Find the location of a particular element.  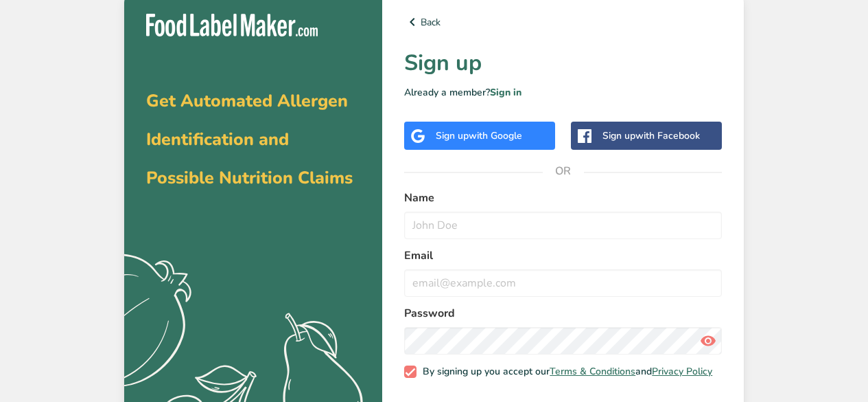

a: Privacy Policy is located at coordinates (682, 371).